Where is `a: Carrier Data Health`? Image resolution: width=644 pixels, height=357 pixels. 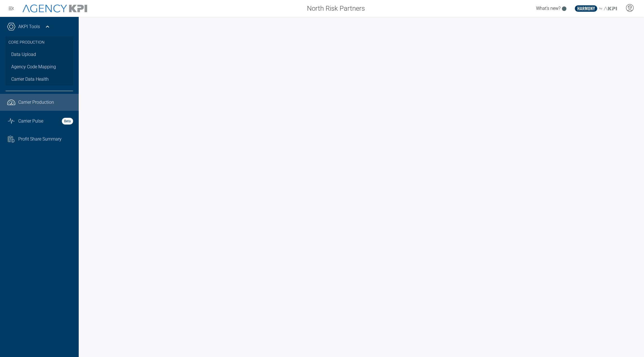
a: Carrier Data Health is located at coordinates (39, 79).